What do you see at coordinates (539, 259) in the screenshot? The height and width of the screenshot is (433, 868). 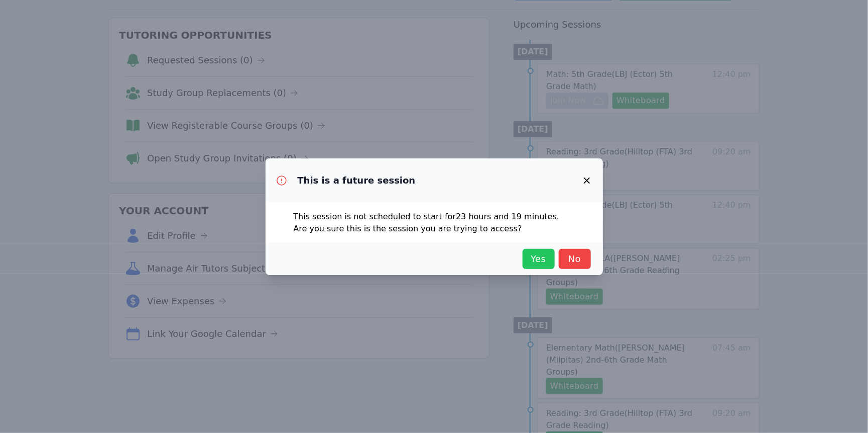 I see `span: Yes` at bounding box center [539, 259].